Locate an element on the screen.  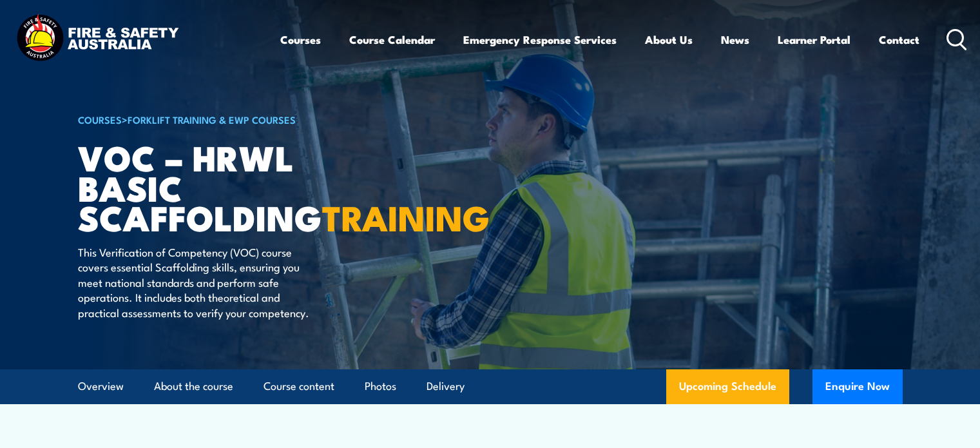
a: About the course is located at coordinates (194, 386).